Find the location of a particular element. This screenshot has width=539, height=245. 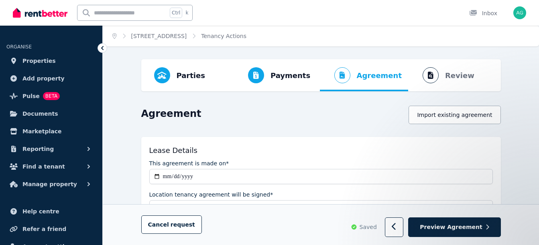

a: Refer a friend is located at coordinates (51, 229).